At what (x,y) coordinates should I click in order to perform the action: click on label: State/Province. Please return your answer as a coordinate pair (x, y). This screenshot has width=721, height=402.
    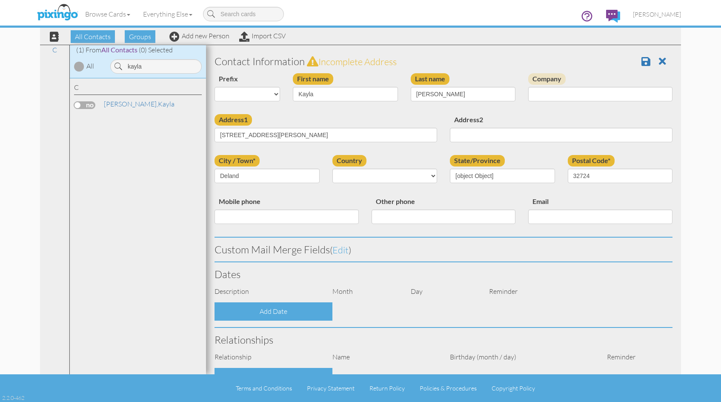
    Looking at the image, I should click on (477, 160).